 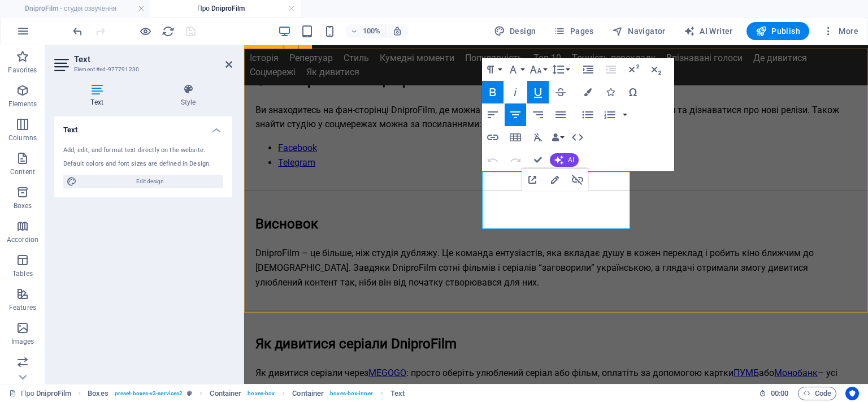 I want to click on span: Publish, so click(x=777, y=31).